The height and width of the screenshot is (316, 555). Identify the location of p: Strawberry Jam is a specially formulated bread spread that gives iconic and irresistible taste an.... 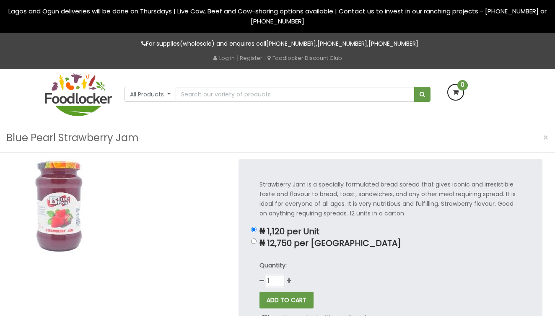
(390, 199).